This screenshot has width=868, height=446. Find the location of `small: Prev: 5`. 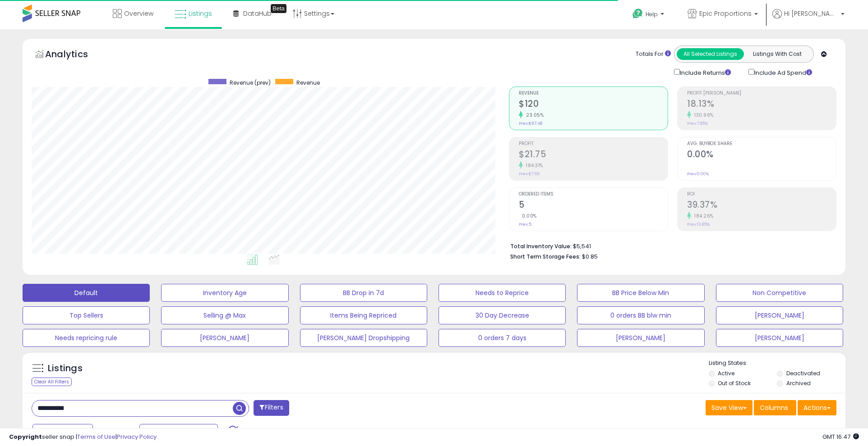

small: Prev: 5 is located at coordinates (525, 224).